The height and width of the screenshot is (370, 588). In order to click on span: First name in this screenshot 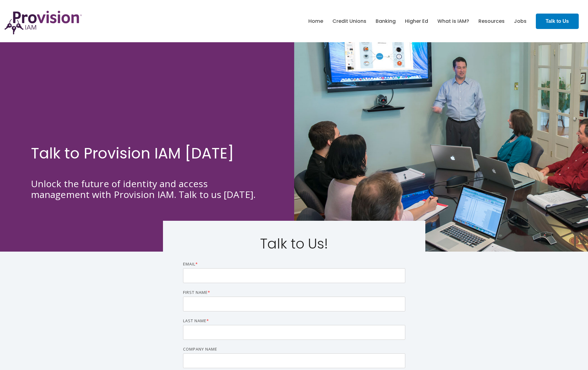, I will do `click(195, 293)`.